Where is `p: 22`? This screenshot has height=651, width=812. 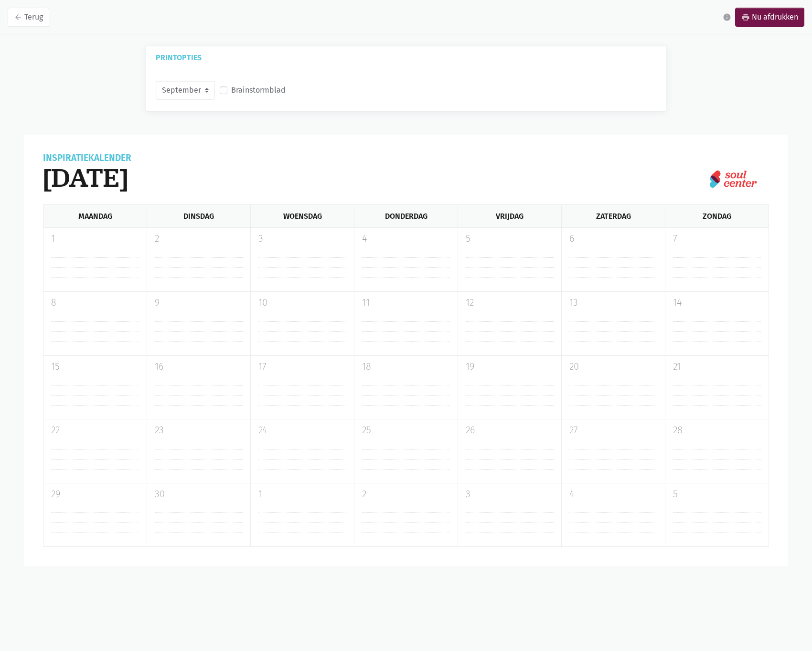 p: 22 is located at coordinates (95, 430).